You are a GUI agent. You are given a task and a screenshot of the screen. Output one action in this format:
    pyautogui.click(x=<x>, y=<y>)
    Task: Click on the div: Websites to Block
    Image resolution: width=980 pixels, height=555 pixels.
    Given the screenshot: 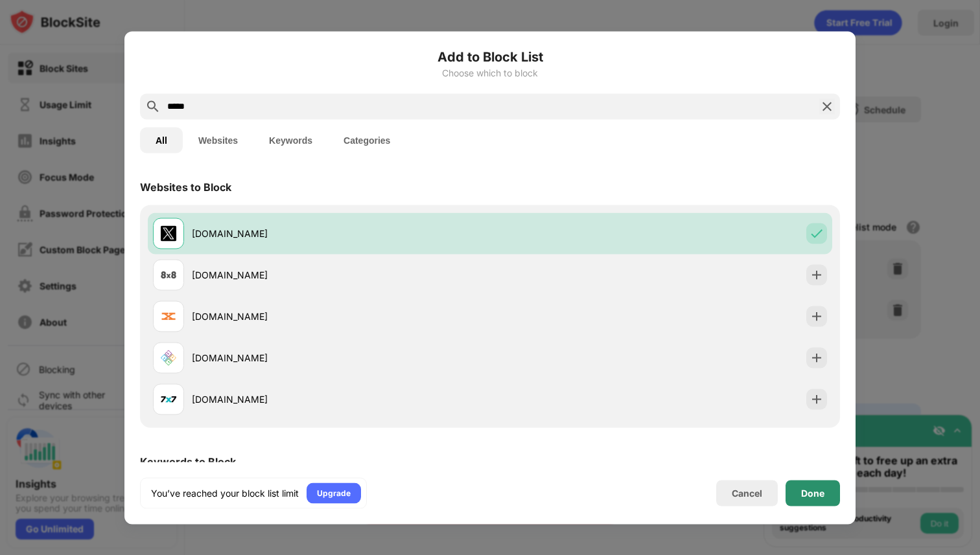 What is the action you would take?
    pyautogui.click(x=186, y=187)
    